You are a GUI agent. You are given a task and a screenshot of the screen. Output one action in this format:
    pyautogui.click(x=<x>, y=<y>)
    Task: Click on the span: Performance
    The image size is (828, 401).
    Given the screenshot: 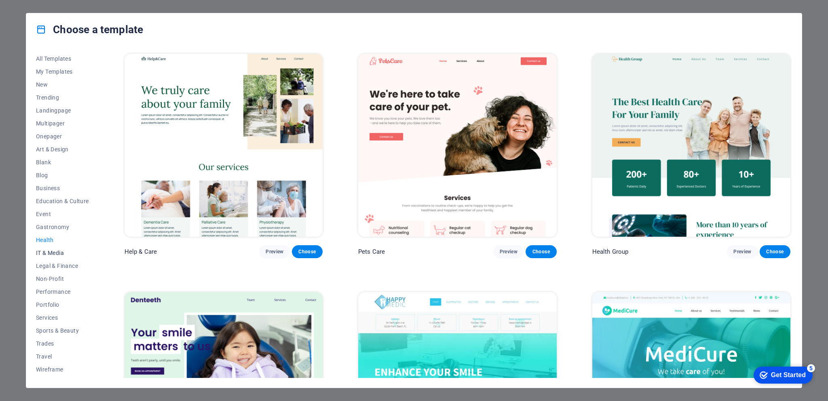 What is the action you would take?
    pyautogui.click(x=62, y=292)
    